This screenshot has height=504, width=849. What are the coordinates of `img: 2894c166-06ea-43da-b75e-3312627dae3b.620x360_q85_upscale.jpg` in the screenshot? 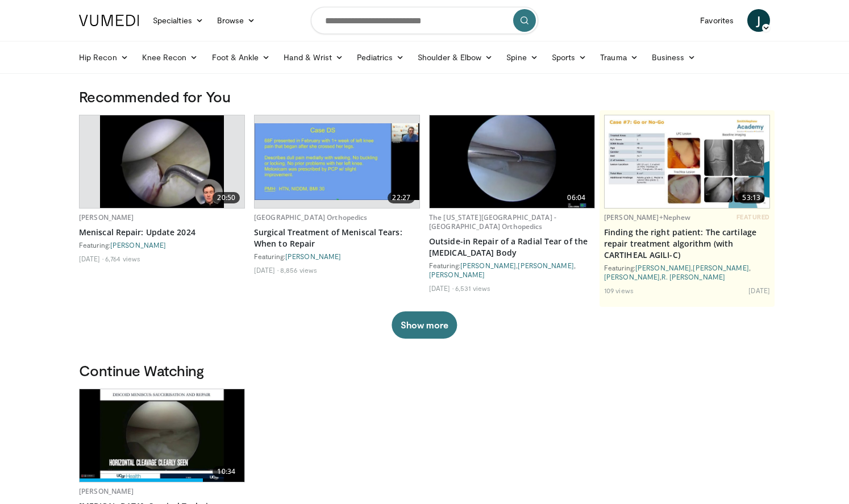 It's located at (687, 162).